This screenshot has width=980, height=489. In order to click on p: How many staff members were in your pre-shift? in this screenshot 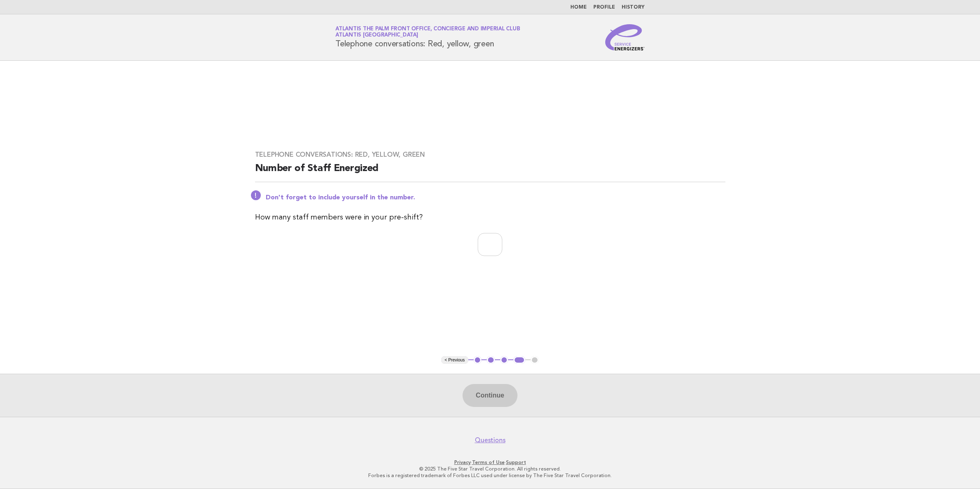, I will do `click(490, 217)`.